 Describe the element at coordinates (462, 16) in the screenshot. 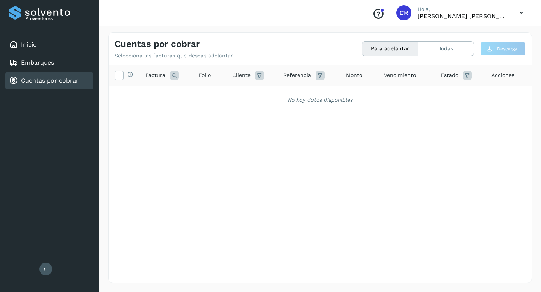

I see `p: CARLOS RODOLFO BELLI PEDRAZA` at that location.